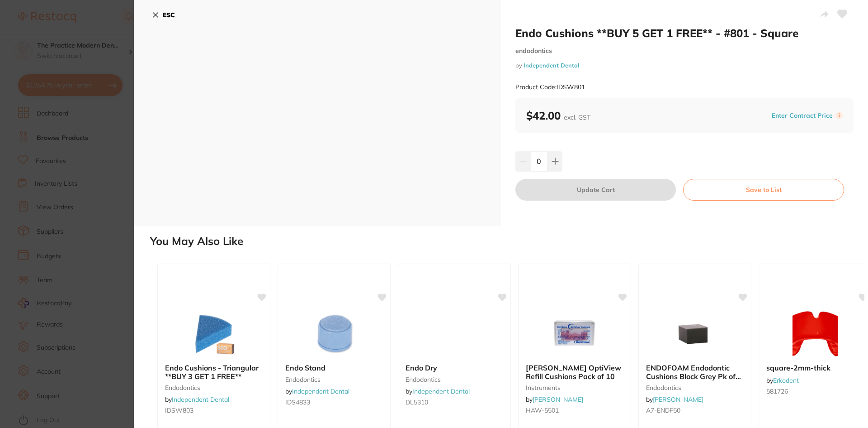  I want to click on small: DL5310, so click(454, 402).